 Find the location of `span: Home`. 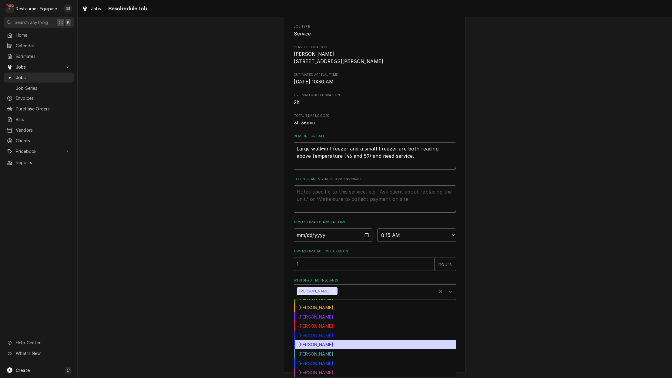

span: Home is located at coordinates (43, 35).